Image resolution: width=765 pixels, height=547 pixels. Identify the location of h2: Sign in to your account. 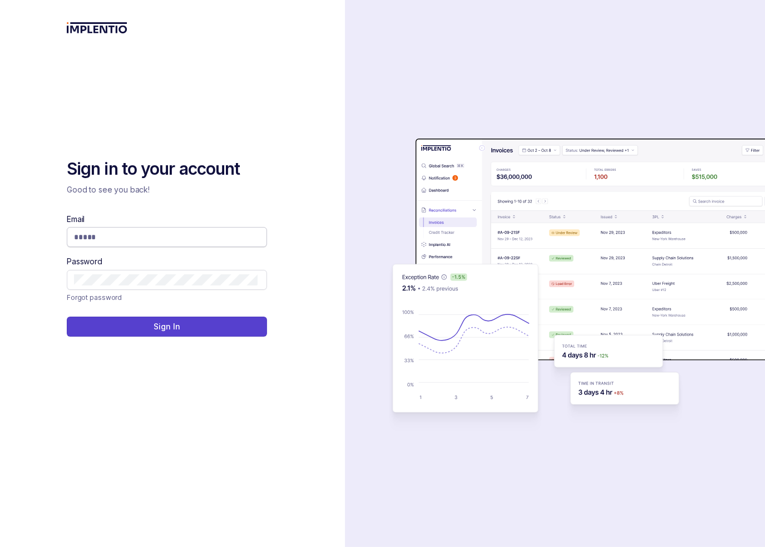
(167, 169).